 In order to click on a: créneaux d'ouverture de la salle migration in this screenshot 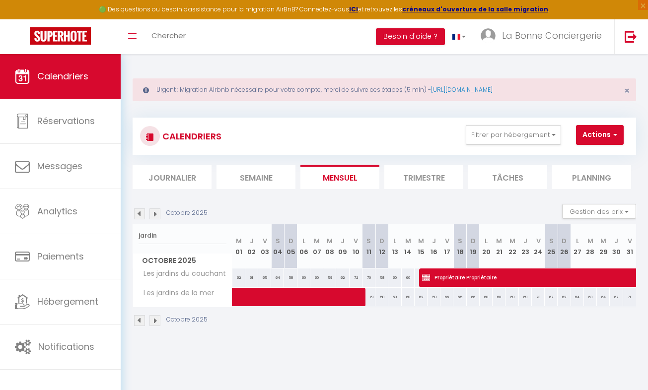, I will do `click(475, 9)`.